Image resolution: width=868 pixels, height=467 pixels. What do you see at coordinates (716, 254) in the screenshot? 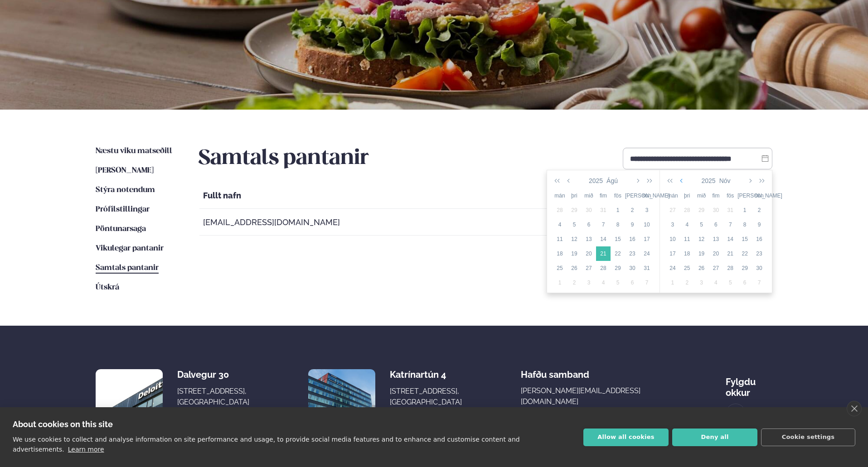
I see `td: 2025-11-20` at bounding box center [716, 254].